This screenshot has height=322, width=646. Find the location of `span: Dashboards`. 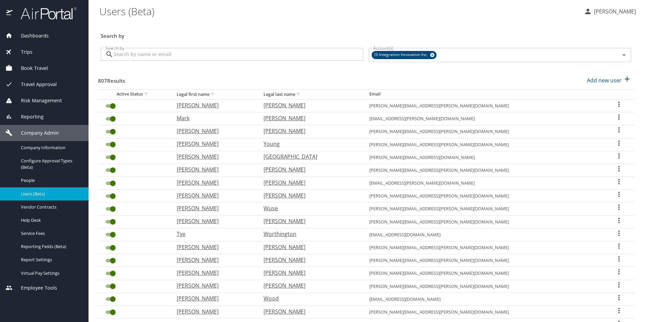

span: Dashboards is located at coordinates (30, 36).